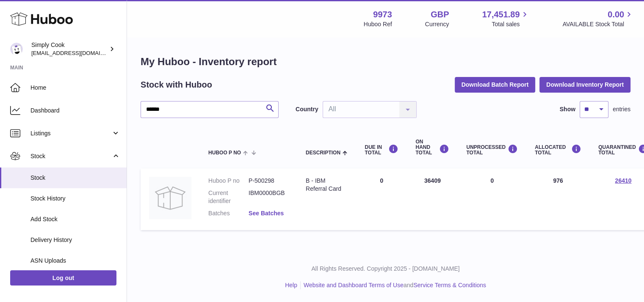 This screenshot has height=302, width=644. I want to click on div: Currency, so click(437, 24).